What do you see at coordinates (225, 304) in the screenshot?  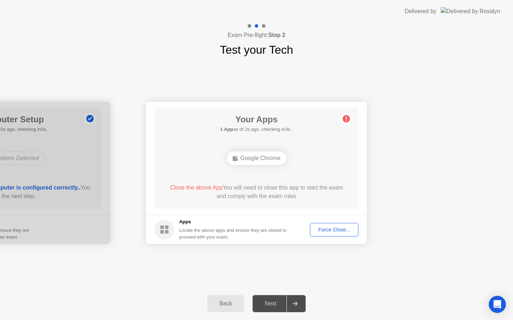 I see `div: Back` at bounding box center [225, 304].